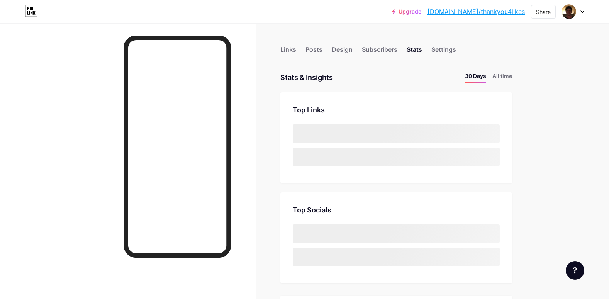 This screenshot has height=299, width=609. What do you see at coordinates (314, 52) in the screenshot?
I see `div: Posts` at bounding box center [314, 52].